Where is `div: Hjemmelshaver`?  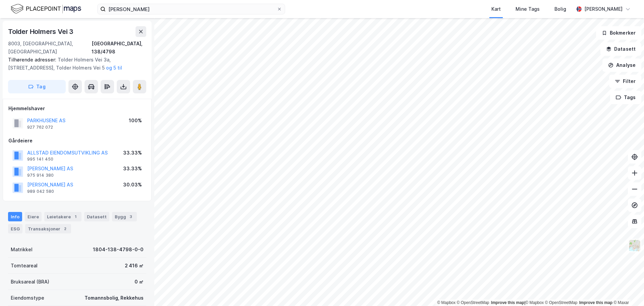
div: Hjemmelshaver is located at coordinates (77, 109).